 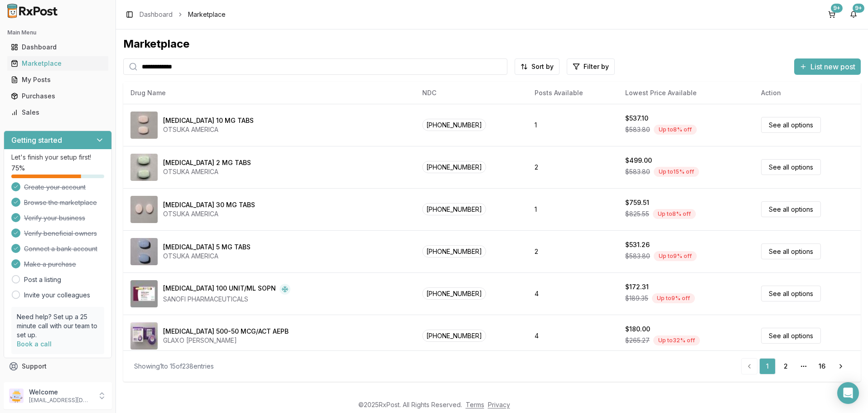 What do you see at coordinates (637, 298) in the screenshot?
I see `span: $189.35` at bounding box center [637, 298].